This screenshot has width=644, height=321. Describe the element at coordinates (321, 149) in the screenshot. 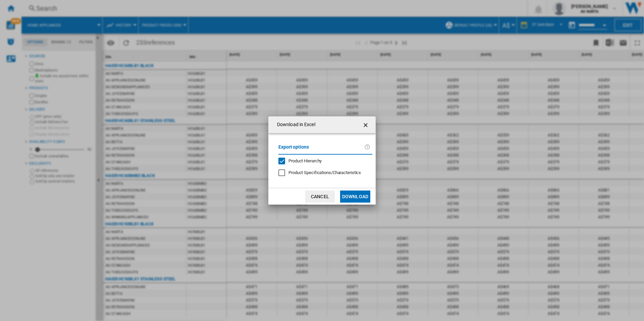

I see `label: Export options` at that location.